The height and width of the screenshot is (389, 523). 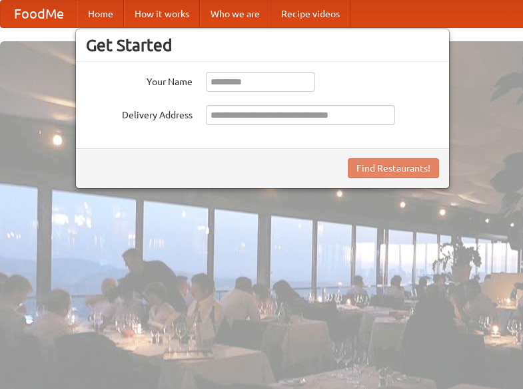 What do you see at coordinates (393, 168) in the screenshot?
I see `button: Find Restaurants!` at bounding box center [393, 168].